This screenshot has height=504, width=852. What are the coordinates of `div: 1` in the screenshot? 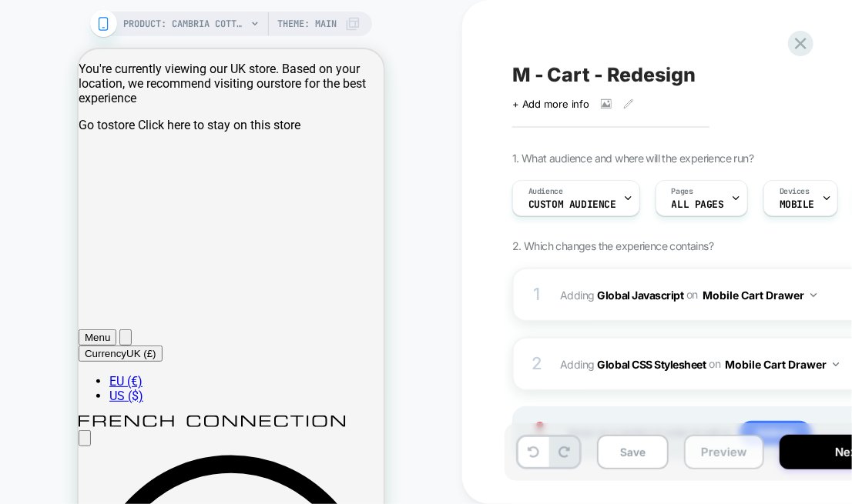 It's located at (537, 295).